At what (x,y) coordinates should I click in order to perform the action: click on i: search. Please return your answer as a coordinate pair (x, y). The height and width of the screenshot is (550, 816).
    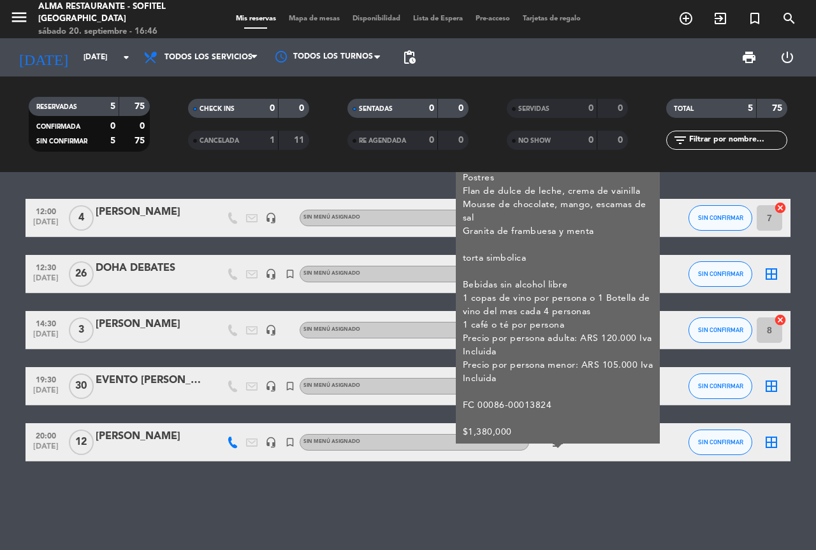
    Looking at the image, I should click on (789, 18).